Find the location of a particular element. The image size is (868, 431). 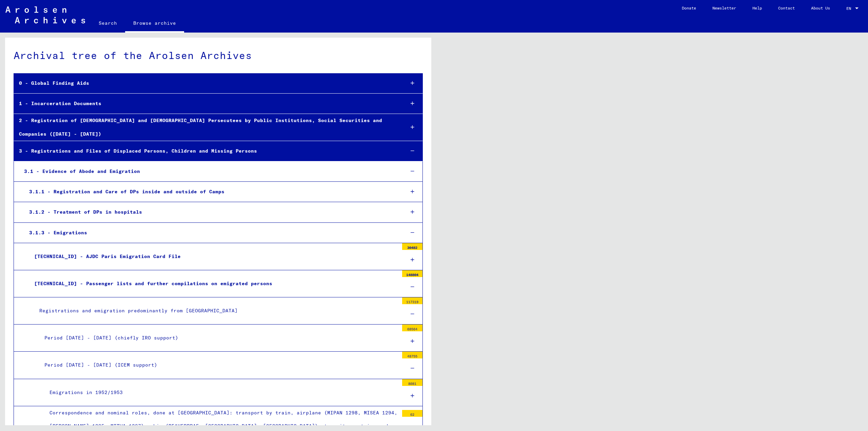

div: 3.1.2 - Treatment of DPs in hospitals is located at coordinates (212, 212).